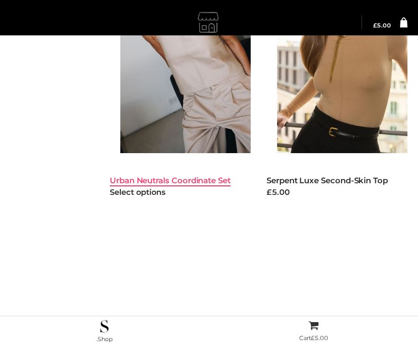 The width and height of the screenshot is (418, 348). Describe the element at coordinates (105, 339) in the screenshot. I see `span: .Shop` at that location.